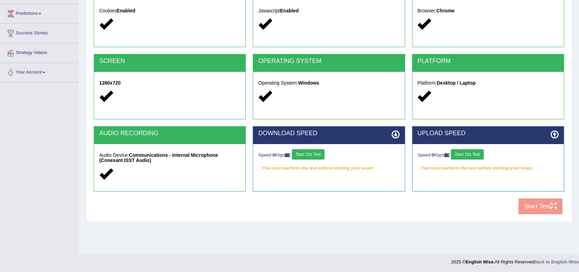  I want to click on h2: SCREEN, so click(170, 61).